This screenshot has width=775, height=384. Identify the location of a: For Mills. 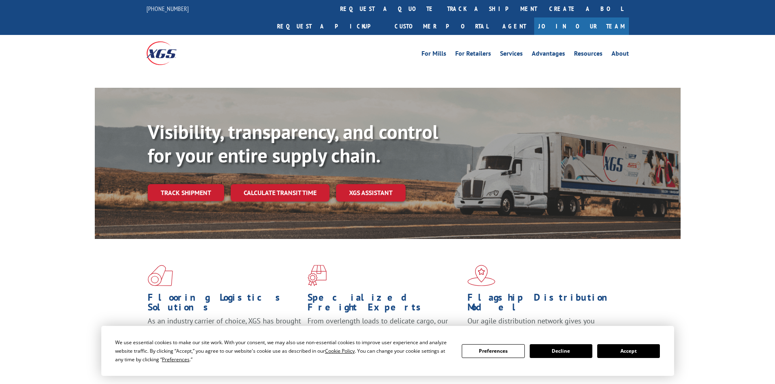
(434, 55).